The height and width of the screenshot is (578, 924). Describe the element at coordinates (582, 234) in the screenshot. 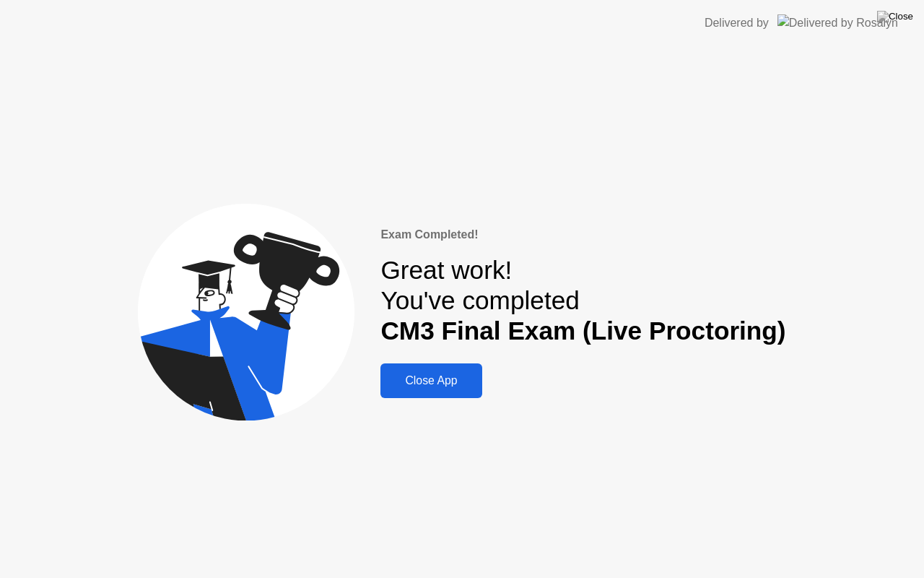

I see `div: Exam Completed!` at that location.